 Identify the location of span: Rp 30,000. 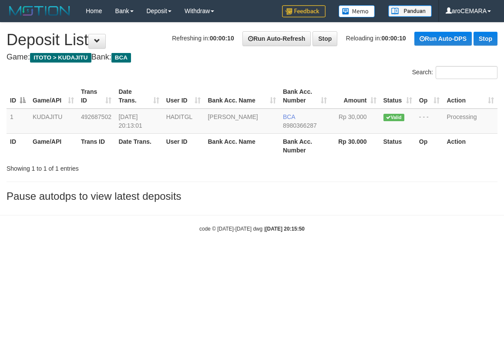
(352, 117).